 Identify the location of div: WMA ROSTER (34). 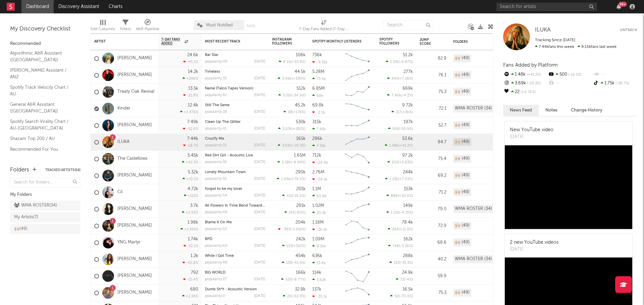
(473, 209).